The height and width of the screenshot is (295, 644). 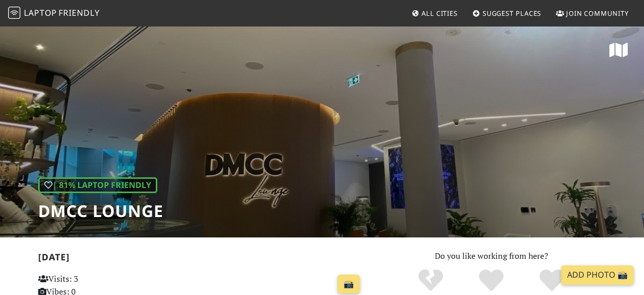 I want to click on img: LaptopFriendly, so click(x=14, y=13).